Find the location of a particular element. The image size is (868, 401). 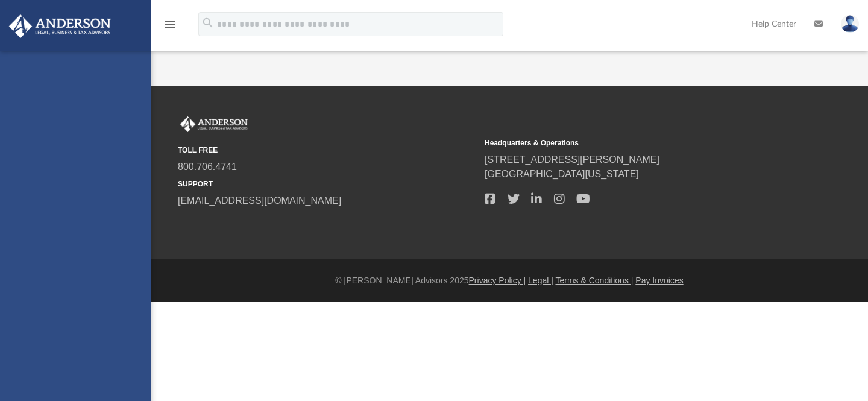

small: SUPPORT is located at coordinates (327, 184).